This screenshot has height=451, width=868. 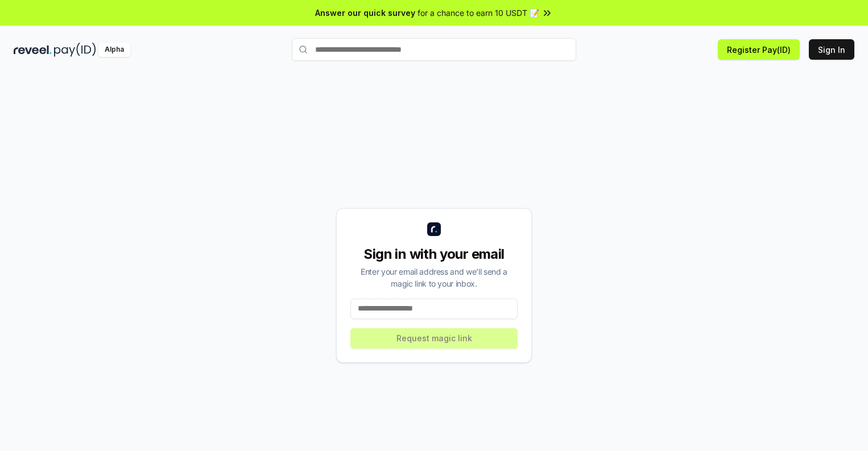 What do you see at coordinates (434, 229) in the screenshot?
I see `img: logo_small` at bounding box center [434, 229].